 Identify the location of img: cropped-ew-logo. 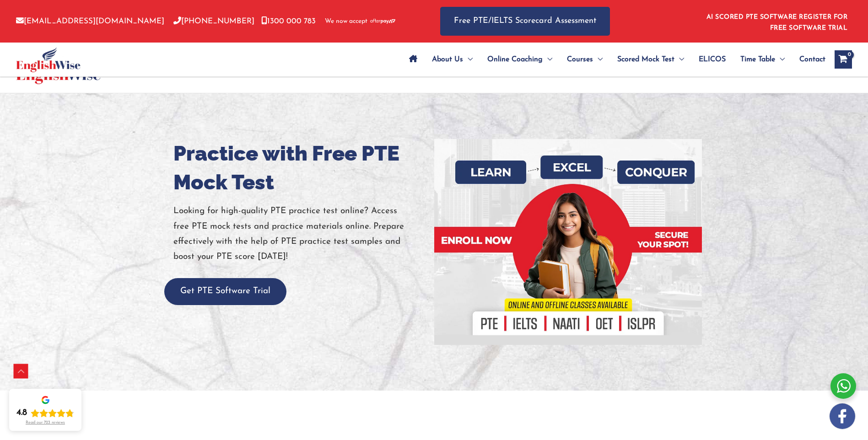
(48, 59).